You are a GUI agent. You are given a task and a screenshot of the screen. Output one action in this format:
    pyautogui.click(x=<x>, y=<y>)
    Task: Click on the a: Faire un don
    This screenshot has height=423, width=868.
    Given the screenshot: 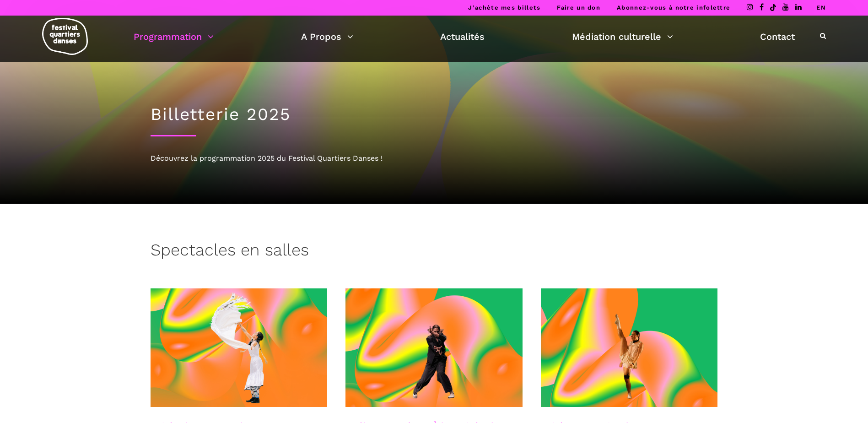 What is the action you would take?
    pyautogui.click(x=579, y=7)
    